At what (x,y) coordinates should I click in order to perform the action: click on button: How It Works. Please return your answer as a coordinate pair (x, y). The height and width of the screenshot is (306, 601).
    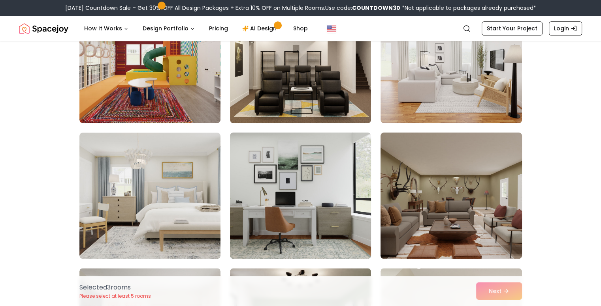
    Looking at the image, I should click on (106, 28).